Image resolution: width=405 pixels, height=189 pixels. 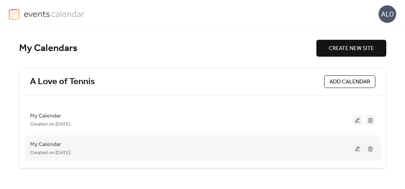 What do you see at coordinates (387, 14) in the screenshot?
I see `div: ALO` at bounding box center [387, 14].